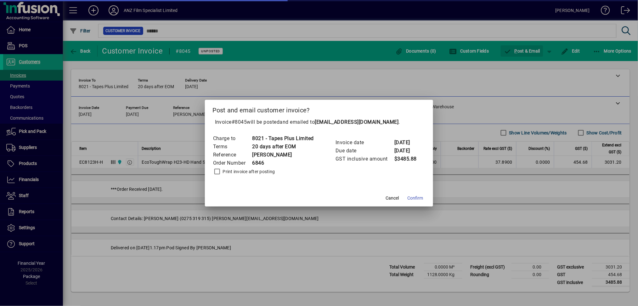 The image size is (638, 306). I want to click on span: #8045, so click(239, 122).